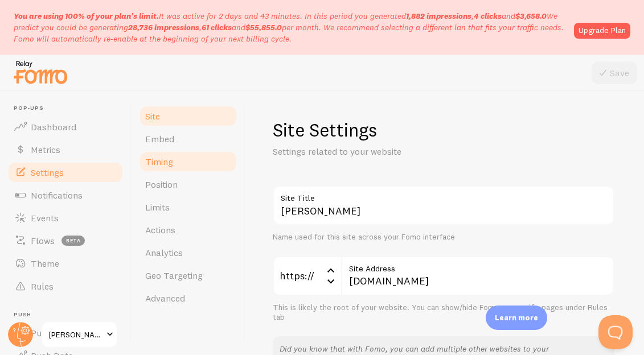 Image resolution: width=644 pixels, height=355 pixels. Describe the element at coordinates (188, 139) in the screenshot. I see `a: Embed` at that location.